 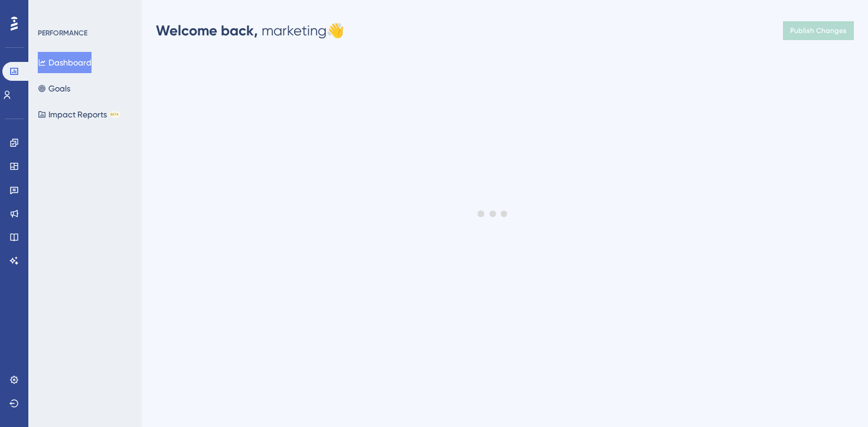 I want to click on button: Impact ReportsBETA, so click(x=78, y=114).